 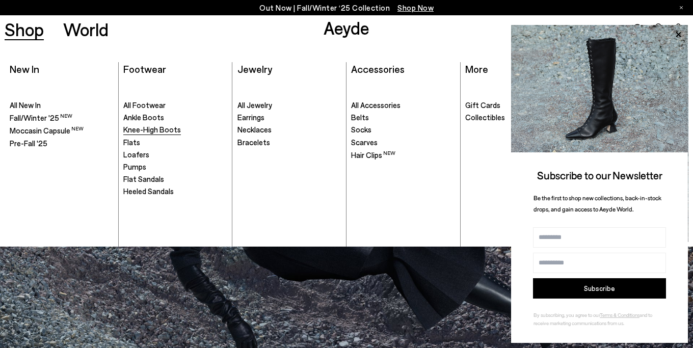 What do you see at coordinates (598, 203) in the screenshot?
I see `span: Be the first to shop new collections, back-in-stock drops, and gain access to Aeyde World.` at bounding box center [598, 203].